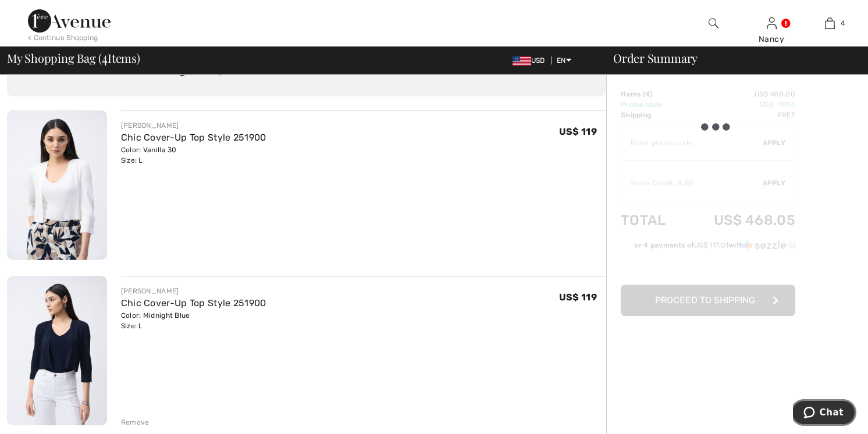 The image size is (868, 434). Describe the element at coordinates (564, 60) in the screenshot. I see `span: EN` at that location.